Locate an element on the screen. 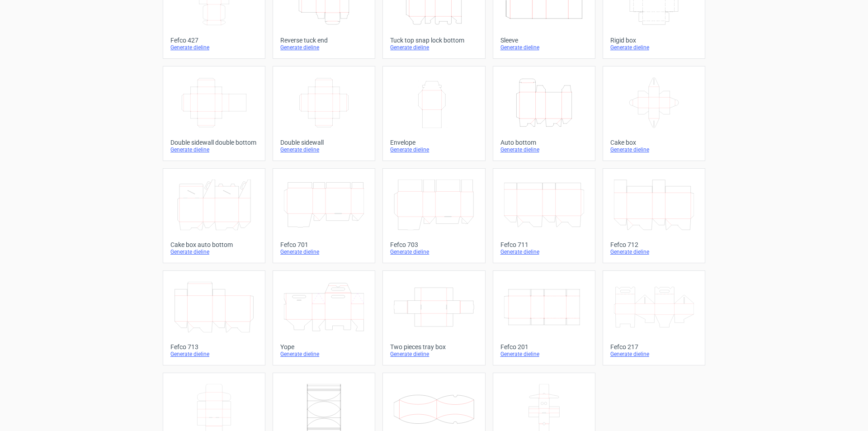  div: Fefco 703 is located at coordinates (434, 245).